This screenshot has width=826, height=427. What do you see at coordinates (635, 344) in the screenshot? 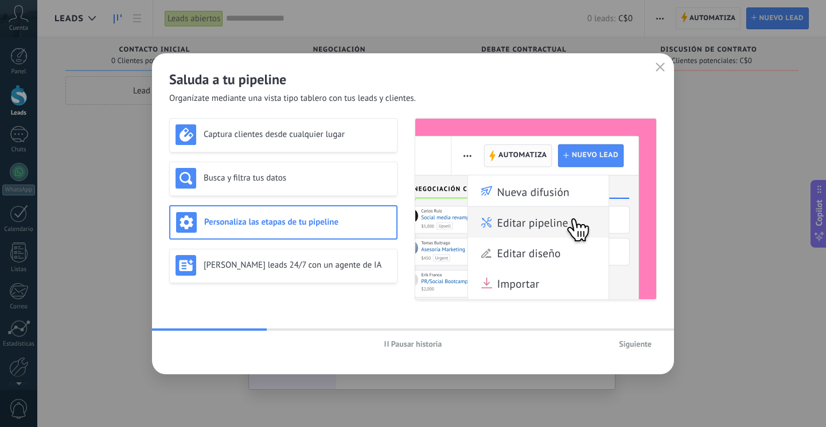
I see `span: Siguiente` at bounding box center [635, 344].